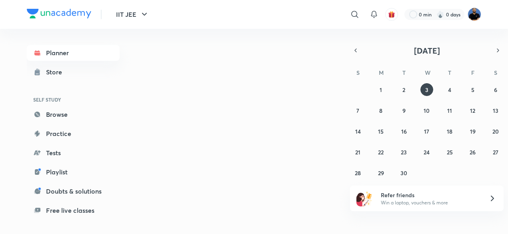 The image size is (508, 234). What do you see at coordinates (426, 110) in the screenshot?
I see `abbr: September 10, 2025` at bounding box center [426, 110].